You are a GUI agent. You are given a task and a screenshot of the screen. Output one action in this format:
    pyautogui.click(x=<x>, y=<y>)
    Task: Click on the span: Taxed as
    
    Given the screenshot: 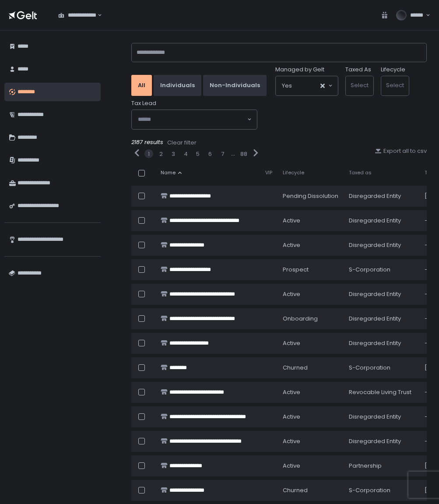 What is the action you would take?
    pyautogui.click(x=360, y=173)
    